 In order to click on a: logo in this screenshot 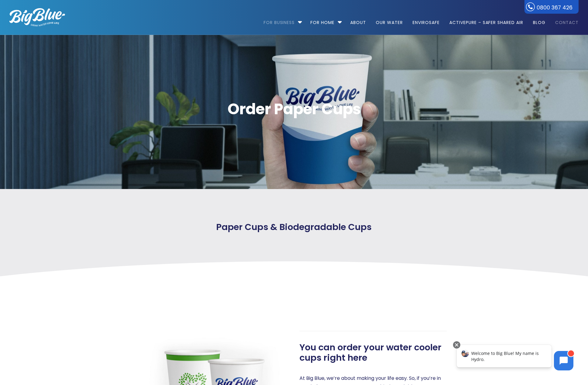, I will do `click(37, 17)`.